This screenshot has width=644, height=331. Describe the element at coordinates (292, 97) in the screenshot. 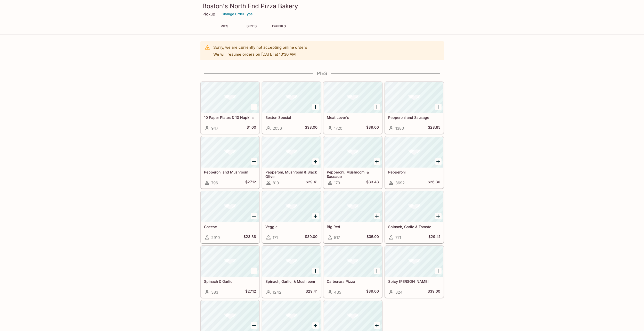

I see `div: Boston Special` at that location.